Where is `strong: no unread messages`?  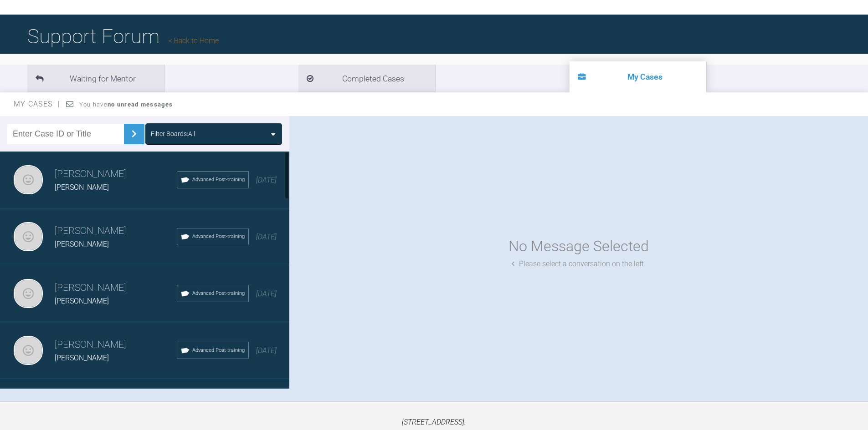
strong: no unread messages is located at coordinates (140, 104).